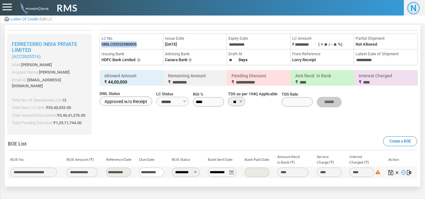  I want to click on label: Not Allowed, so click(366, 44).